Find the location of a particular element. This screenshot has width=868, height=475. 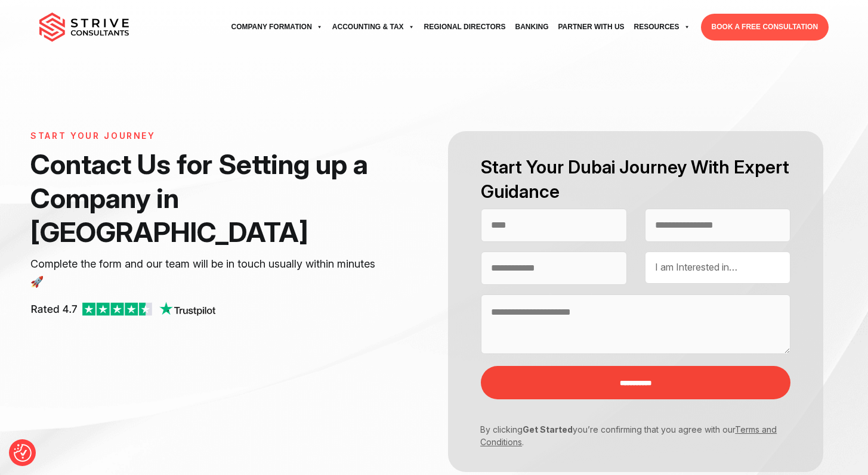

img: main-logo.svg is located at coordinates (84, 28).